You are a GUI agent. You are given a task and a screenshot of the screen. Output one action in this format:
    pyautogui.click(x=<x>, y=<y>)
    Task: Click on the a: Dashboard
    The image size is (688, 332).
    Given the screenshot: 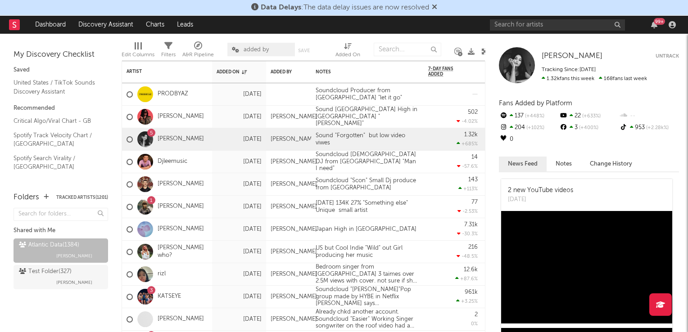 What is the action you would take?
    pyautogui.click(x=50, y=25)
    